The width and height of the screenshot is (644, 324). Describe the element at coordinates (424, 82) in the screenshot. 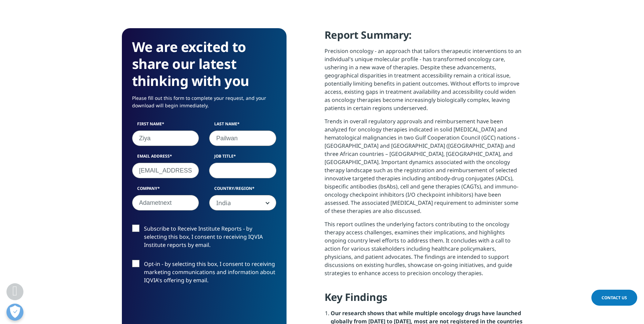

I see `p: Precision oncology - an approach that tailors therapeutic interventions to an individual's unique...` at that location.